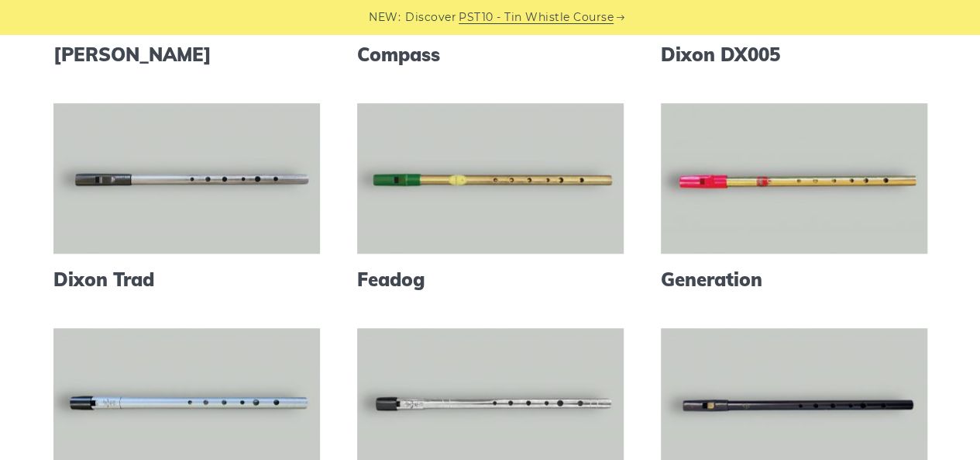  What do you see at coordinates (384, 17) in the screenshot?
I see `span: NEW:` at bounding box center [384, 17].